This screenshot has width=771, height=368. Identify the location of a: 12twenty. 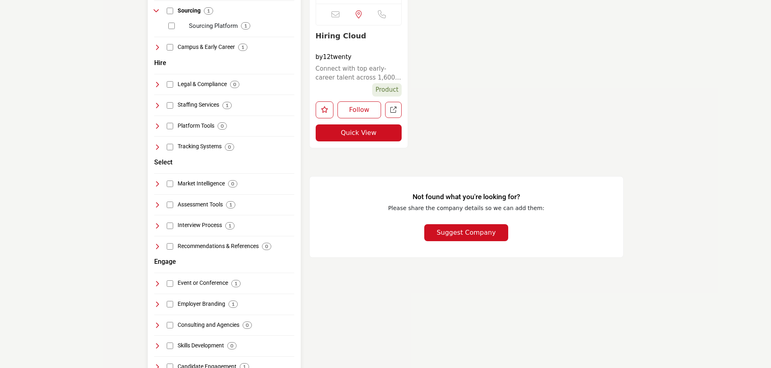
(337, 57).